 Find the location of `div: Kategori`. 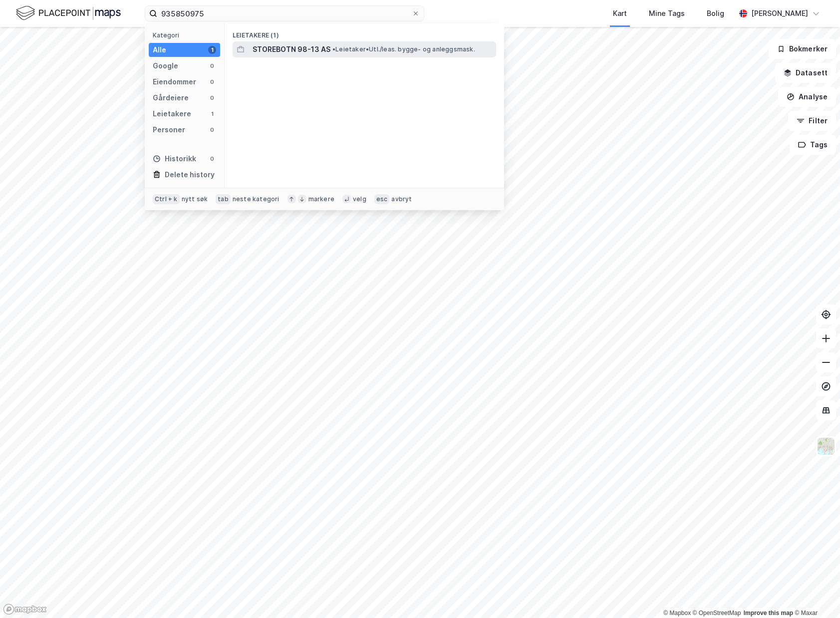

div: Kategori is located at coordinates (186, 35).